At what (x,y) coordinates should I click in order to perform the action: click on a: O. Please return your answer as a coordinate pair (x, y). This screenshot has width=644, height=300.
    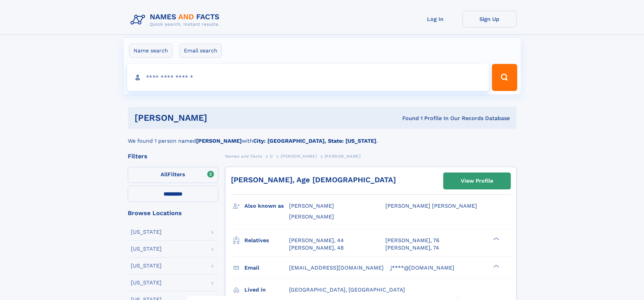
    Looking at the image, I should click on (271, 156).